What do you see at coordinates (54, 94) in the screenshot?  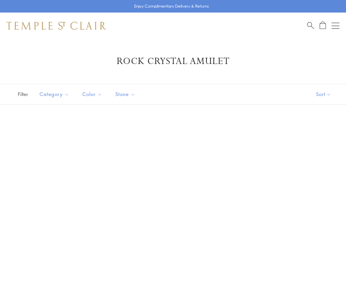 I see `button: Category` at bounding box center [54, 94].